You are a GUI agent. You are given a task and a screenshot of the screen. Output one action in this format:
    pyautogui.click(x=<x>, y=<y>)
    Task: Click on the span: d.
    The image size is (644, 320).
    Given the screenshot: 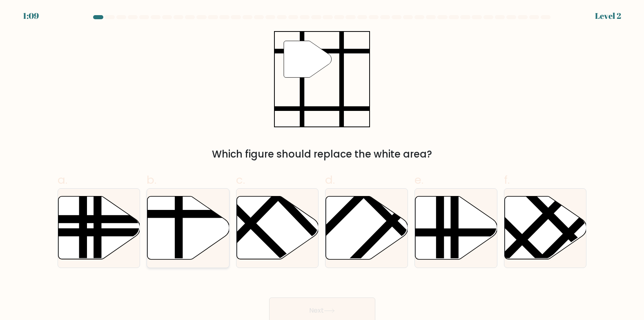 What is the action you would take?
    pyautogui.click(x=330, y=180)
    